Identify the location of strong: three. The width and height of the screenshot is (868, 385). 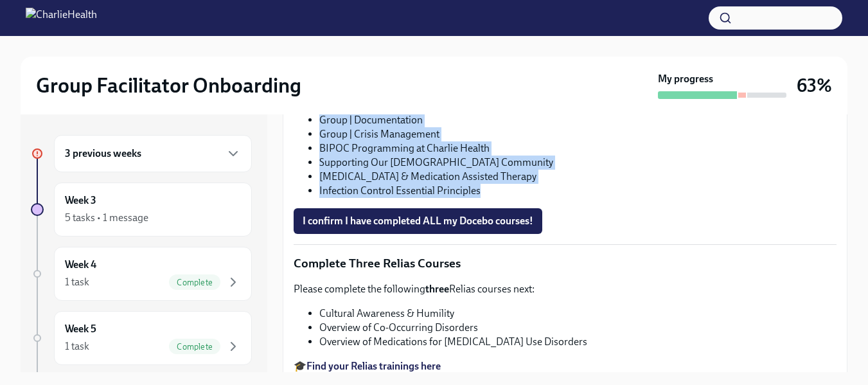
(437, 288).